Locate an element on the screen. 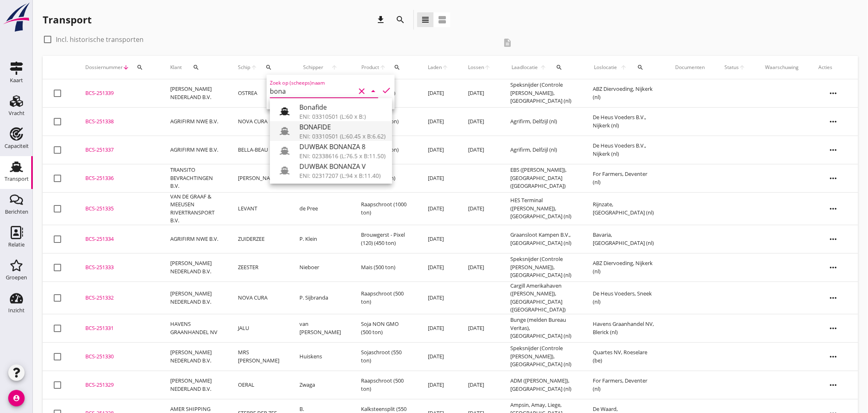  span: Lossen is located at coordinates (476, 68).